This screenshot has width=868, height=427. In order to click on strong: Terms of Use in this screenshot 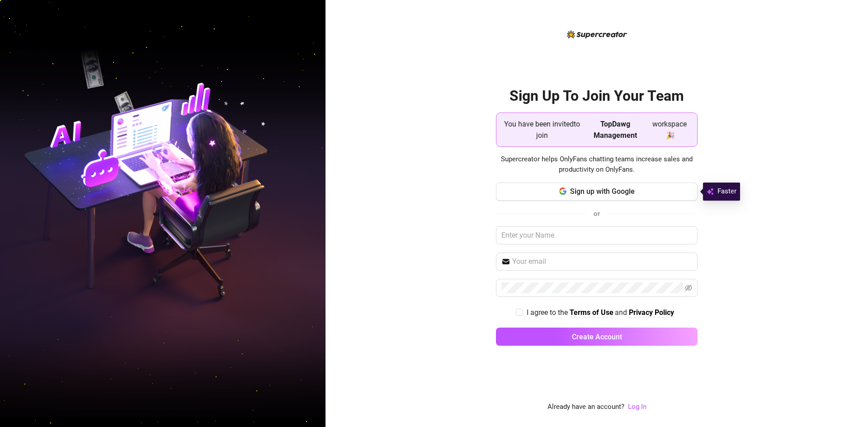, I will do `click(591, 312)`.